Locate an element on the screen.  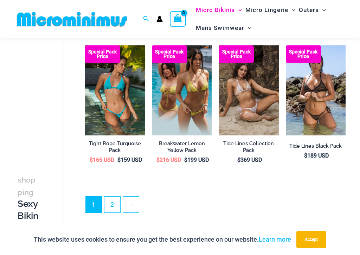
img: MM SHOP LOGO FLAT is located at coordinates (72, 19).